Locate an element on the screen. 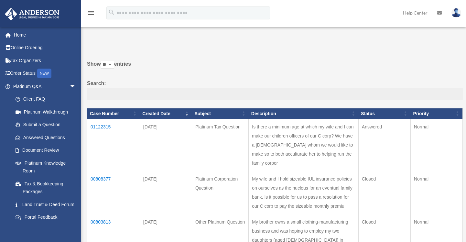 Image resolution: width=466 pixels, height=242 pixels. a: menu is located at coordinates (91, 14).